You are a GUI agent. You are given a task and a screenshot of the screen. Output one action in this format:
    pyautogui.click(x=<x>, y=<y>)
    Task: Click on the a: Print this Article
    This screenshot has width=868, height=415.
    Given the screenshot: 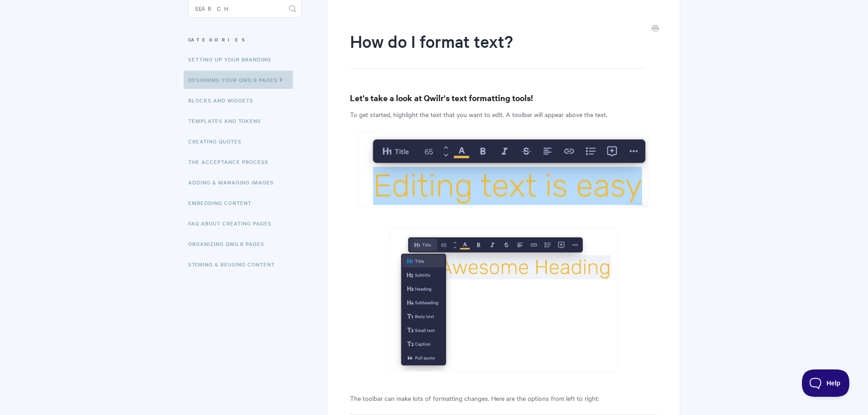 What is the action you would take?
    pyautogui.click(x=655, y=29)
    